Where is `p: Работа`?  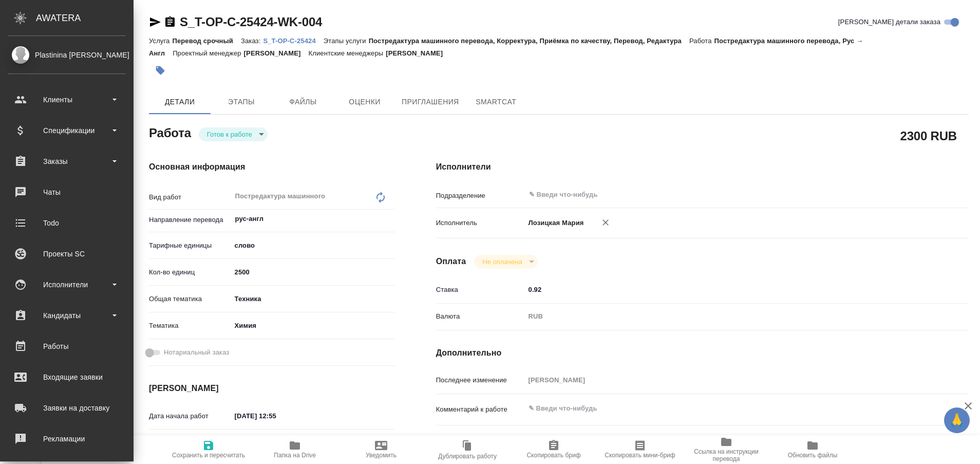
p: Работа is located at coordinates (701, 40).